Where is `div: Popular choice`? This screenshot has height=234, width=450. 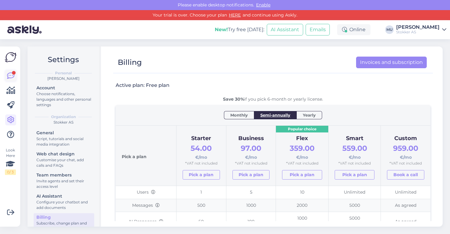
div: Popular choice is located at coordinates (302, 129).